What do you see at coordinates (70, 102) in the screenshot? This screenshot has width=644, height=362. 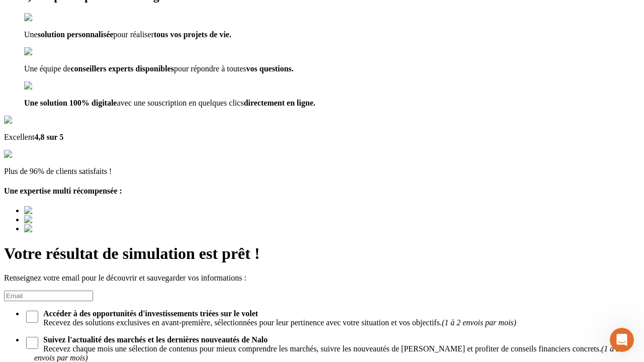 I see `span: Une solution 100% digitale` at bounding box center [70, 102].